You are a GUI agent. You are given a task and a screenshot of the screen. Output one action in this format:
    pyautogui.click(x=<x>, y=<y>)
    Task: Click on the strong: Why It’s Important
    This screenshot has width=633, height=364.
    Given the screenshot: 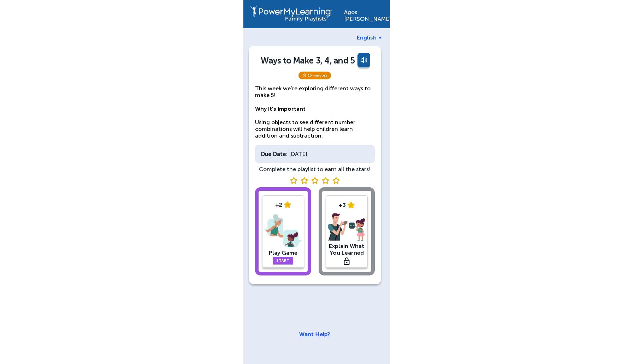 What is the action you would take?
    pyautogui.click(x=280, y=108)
    